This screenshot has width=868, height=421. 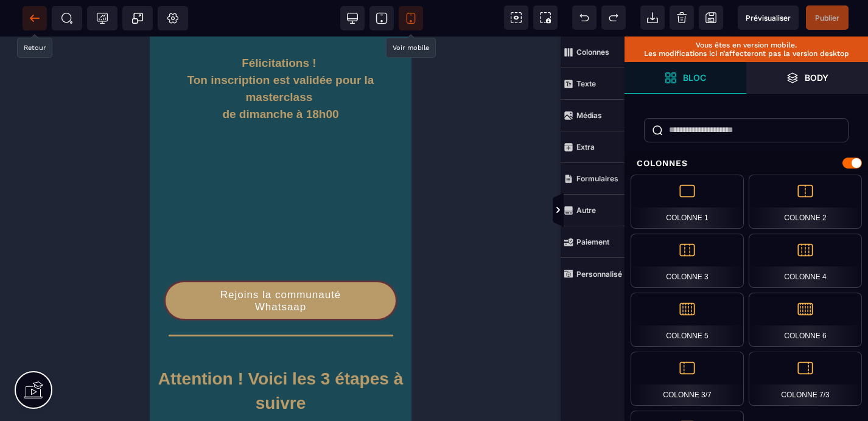 What do you see at coordinates (805, 379) in the screenshot?
I see `div: Colonne 7/3` at bounding box center [805, 379].